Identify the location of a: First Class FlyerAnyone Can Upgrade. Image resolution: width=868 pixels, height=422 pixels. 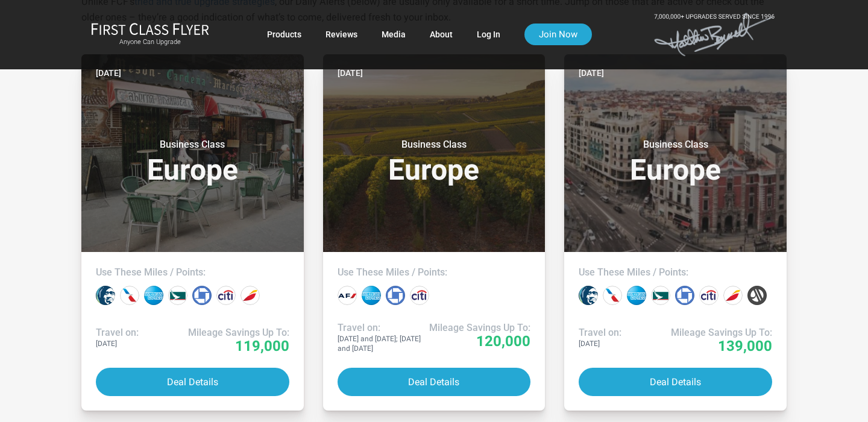
(150, 35).